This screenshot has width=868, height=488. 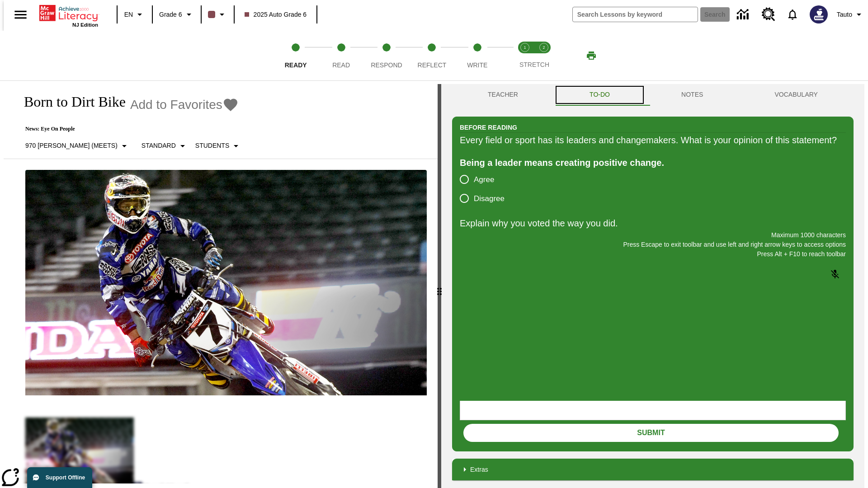 I want to click on div: Press Enter or Spacebar and then press right and left arrow keys to move the slider, so click(x=439, y=286).